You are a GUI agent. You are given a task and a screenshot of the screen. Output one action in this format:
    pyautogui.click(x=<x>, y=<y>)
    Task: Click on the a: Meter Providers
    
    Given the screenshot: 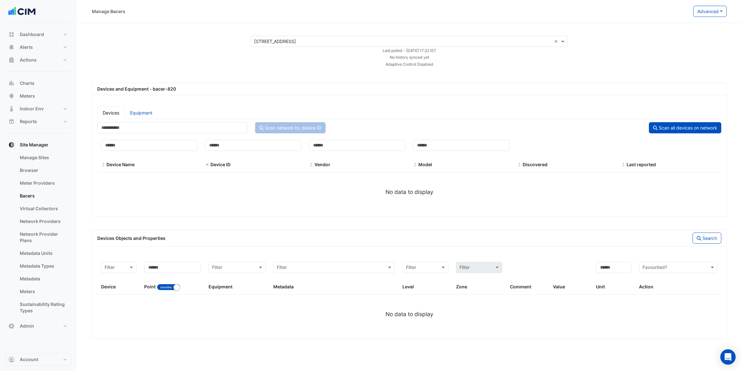 What is the action you would take?
    pyautogui.click(x=43, y=183)
    